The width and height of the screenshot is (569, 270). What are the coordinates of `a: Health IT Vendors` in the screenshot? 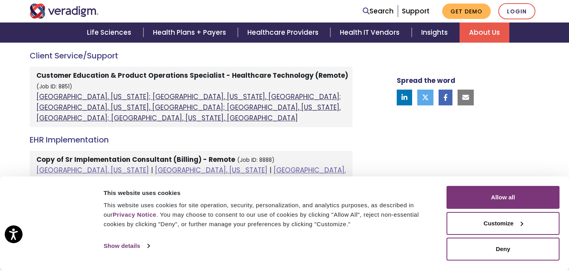 It's located at (371, 32).